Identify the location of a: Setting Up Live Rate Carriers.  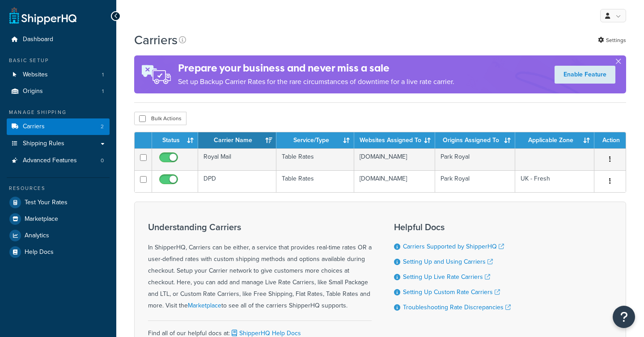
(446, 277).